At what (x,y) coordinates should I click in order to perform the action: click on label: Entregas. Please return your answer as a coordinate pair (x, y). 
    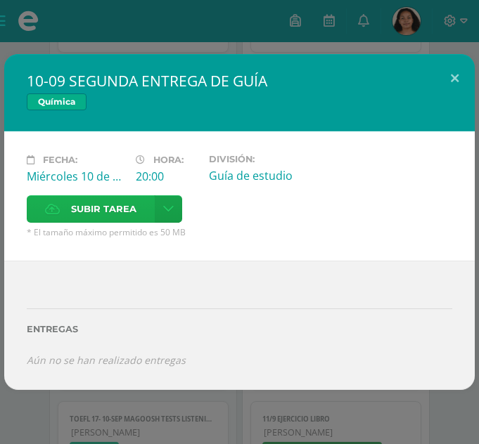
    Looking at the image, I should click on (239, 329).